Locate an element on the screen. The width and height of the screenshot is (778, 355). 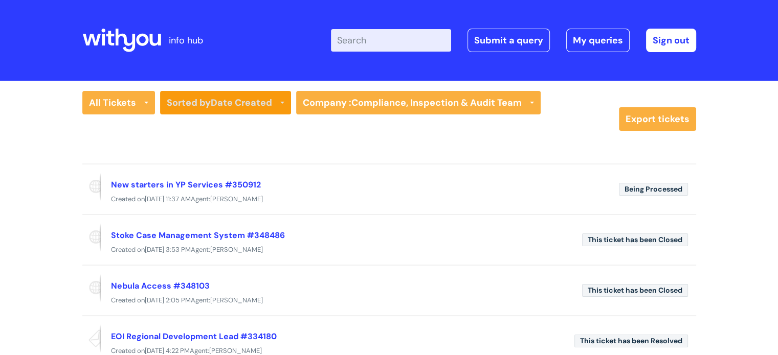
span: Being Processed is located at coordinates (653, 189).